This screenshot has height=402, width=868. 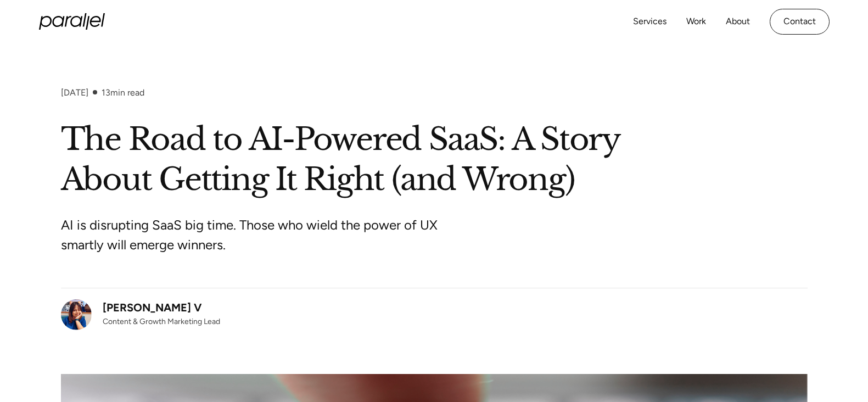 I want to click on a: Work, so click(x=697, y=21).